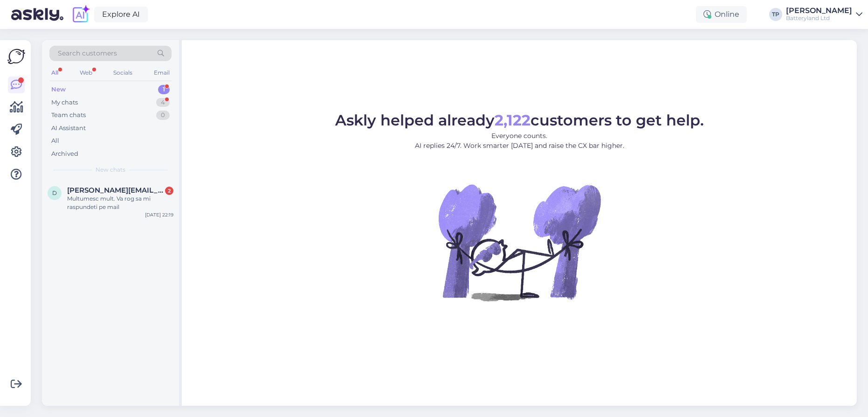  I want to click on div: 2, so click(169, 191).